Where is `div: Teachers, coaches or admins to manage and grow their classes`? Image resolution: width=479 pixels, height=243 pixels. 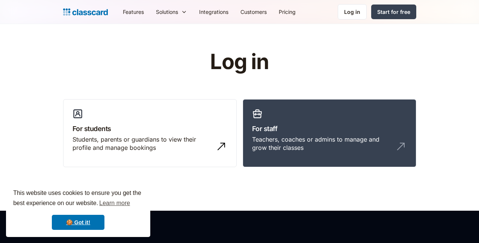
div: Teachers, coaches or admins to manage and grow their classes is located at coordinates (322, 143).